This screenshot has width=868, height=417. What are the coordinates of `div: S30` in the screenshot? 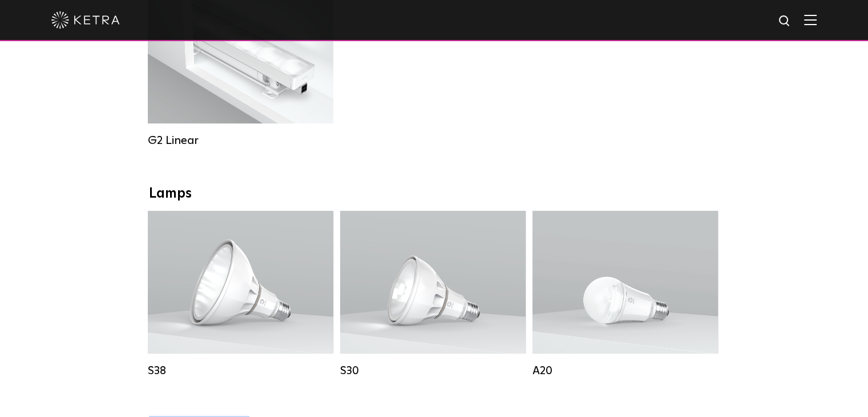 It's located at (433, 370).